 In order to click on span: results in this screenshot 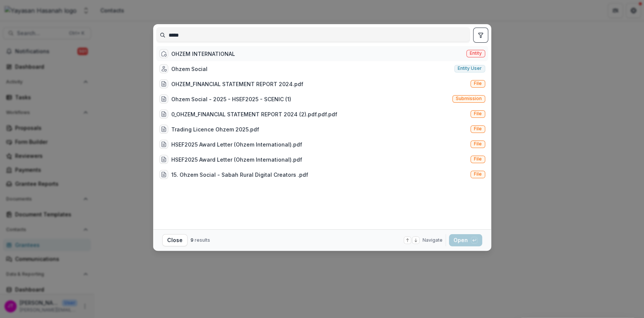, I will do `click(202, 240)`.